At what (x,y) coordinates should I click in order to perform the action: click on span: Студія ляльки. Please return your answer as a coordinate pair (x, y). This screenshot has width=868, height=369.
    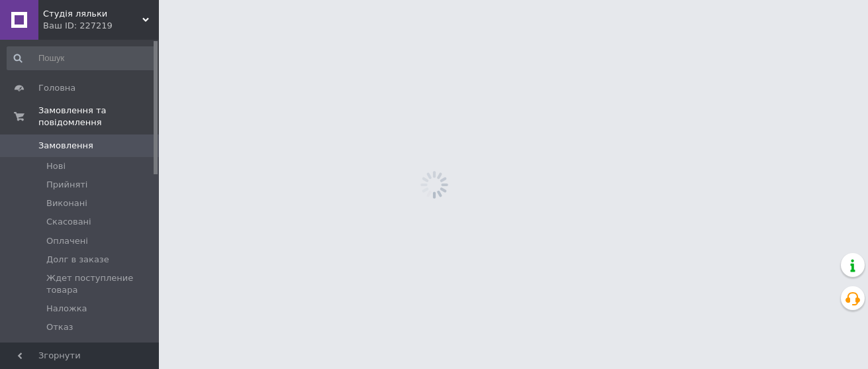
    Looking at the image, I should click on (92, 14).